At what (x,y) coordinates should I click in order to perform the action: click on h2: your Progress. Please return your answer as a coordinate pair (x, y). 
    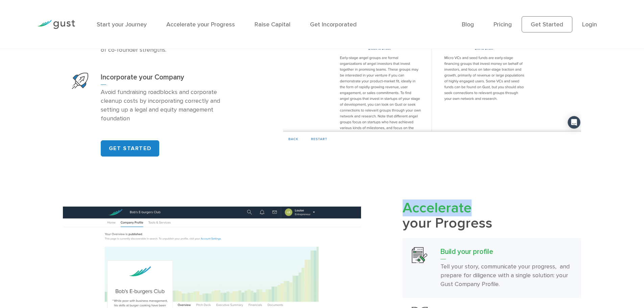
    Looking at the image, I should click on (492, 216).